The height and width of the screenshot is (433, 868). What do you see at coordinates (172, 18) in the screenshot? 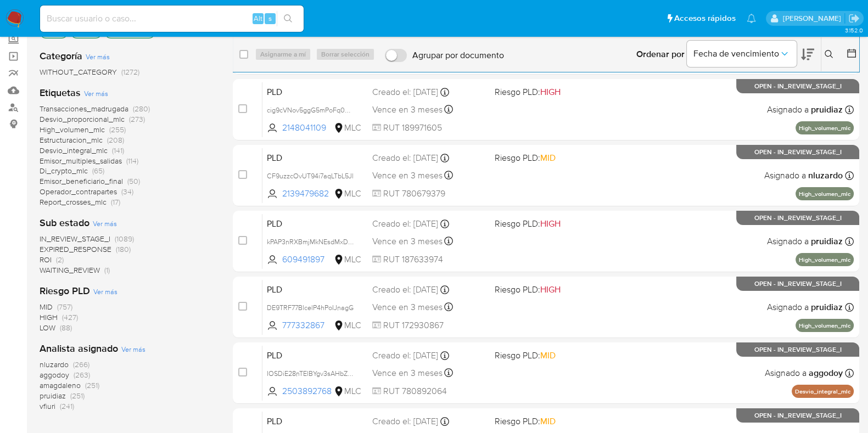
I see `input: Buscar usuario o caso...` at bounding box center [172, 18].